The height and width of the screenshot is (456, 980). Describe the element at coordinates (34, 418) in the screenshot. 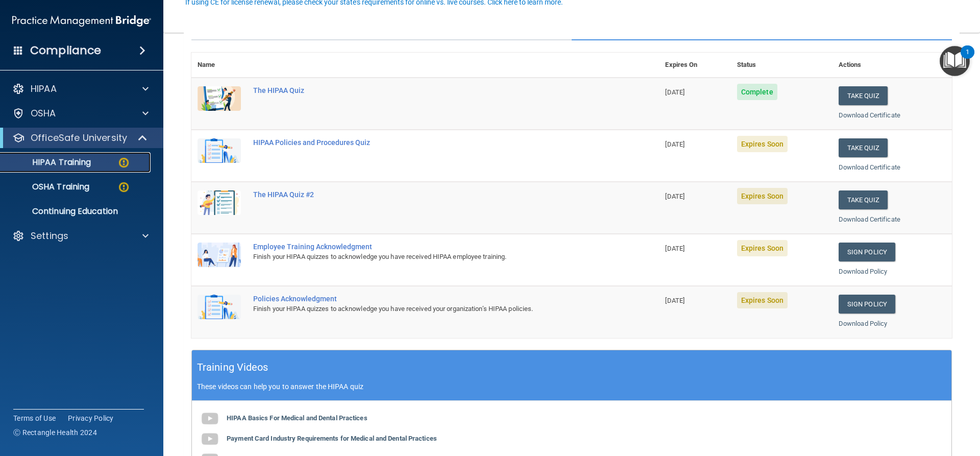

I see `a: Terms of Use` at that location.